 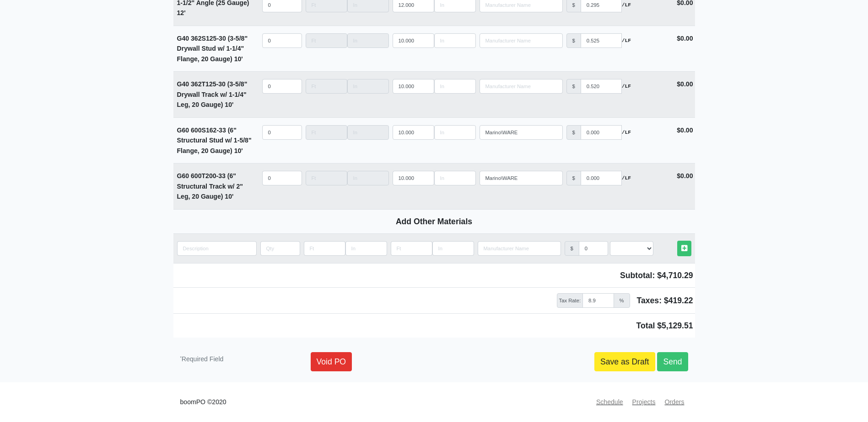 What do you see at coordinates (665, 301) in the screenshot?
I see `span: Taxes: $419.22` at bounding box center [665, 301].